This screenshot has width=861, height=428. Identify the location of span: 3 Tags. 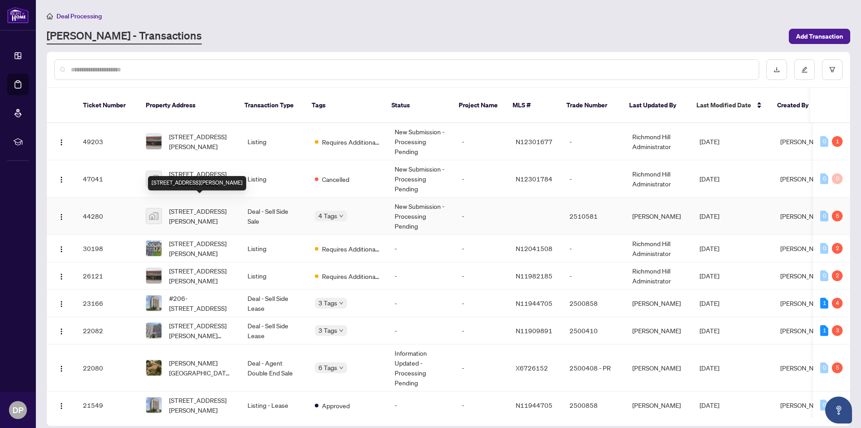
(328, 330).